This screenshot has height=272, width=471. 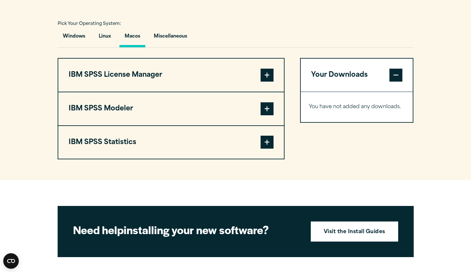 What do you see at coordinates (354, 232) in the screenshot?
I see `strong: Visit the Install Guides` at bounding box center [354, 232].